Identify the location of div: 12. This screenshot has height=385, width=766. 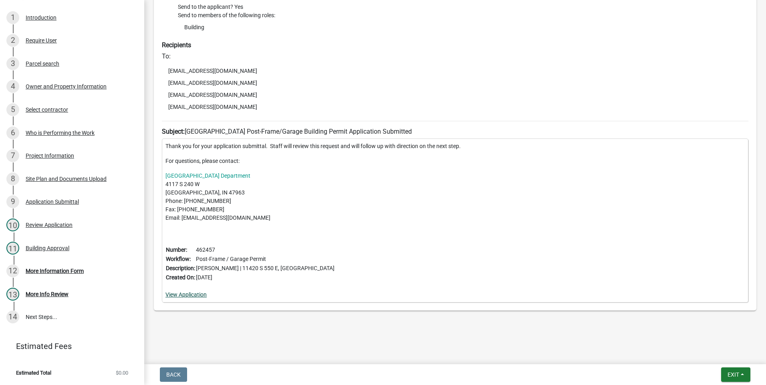
(13, 271).